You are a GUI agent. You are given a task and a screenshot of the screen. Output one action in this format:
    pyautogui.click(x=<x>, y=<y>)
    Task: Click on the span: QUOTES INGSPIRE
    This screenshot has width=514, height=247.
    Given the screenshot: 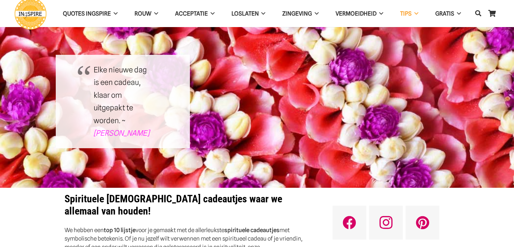 What is the action you would take?
    pyautogui.click(x=87, y=14)
    